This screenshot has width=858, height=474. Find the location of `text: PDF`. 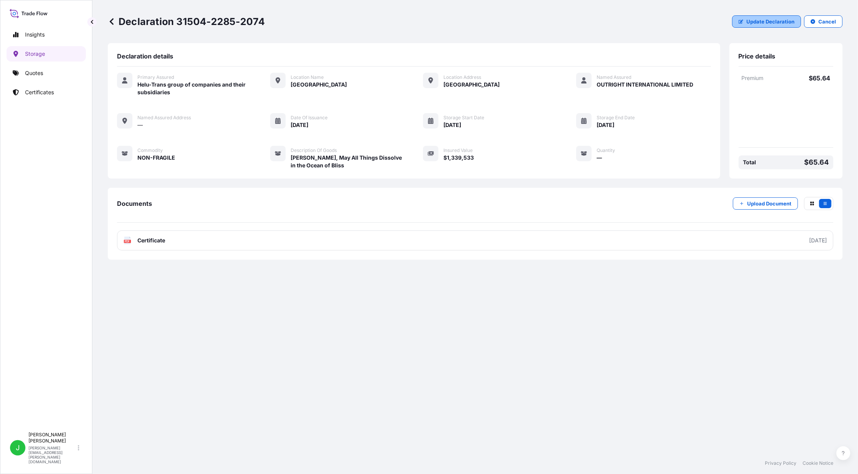

text: PDF is located at coordinates (127, 241).